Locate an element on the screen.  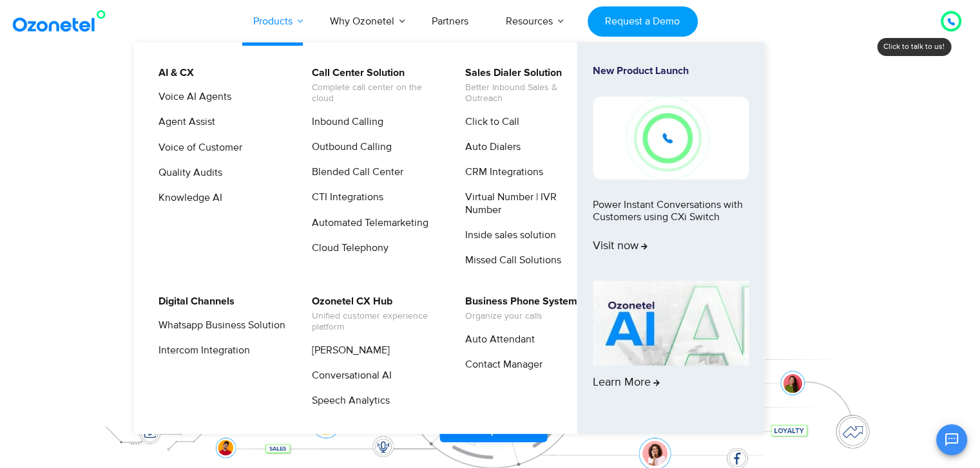
a: Request a Demo is located at coordinates (643, 22).